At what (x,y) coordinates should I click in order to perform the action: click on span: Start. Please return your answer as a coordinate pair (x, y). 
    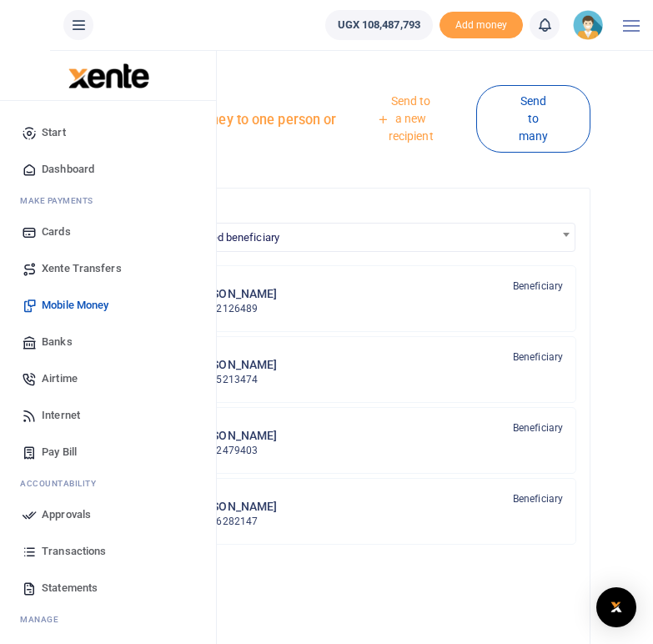
    Looking at the image, I should click on (54, 133).